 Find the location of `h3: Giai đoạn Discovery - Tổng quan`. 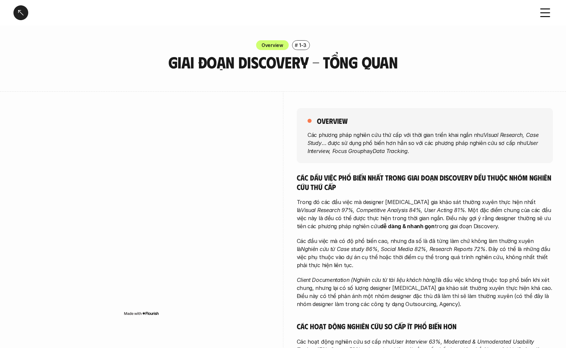

h3: Giai đoạn Discovery - Tổng quan is located at coordinates (283, 62).